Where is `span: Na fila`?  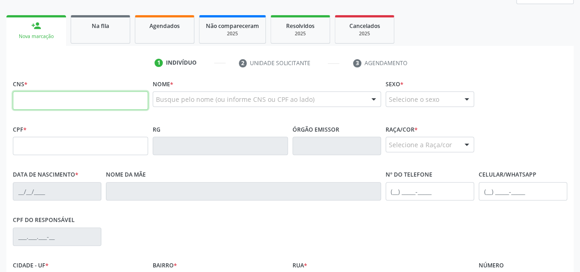 span: Na fila is located at coordinates (100, 26).